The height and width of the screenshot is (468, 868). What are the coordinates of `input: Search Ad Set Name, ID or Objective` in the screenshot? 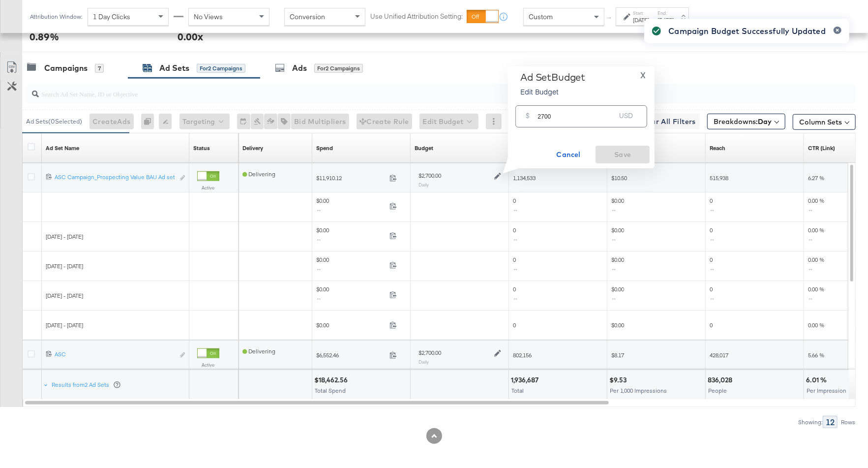 It's located at (410, 90).